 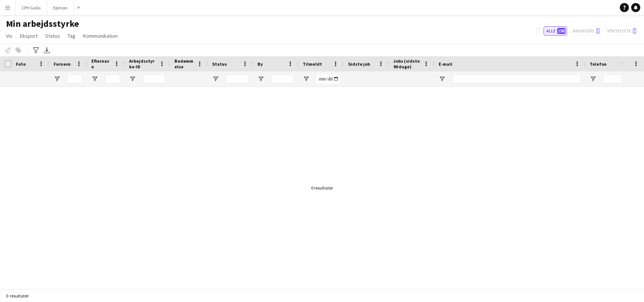 I want to click on span: Sidste job, so click(x=359, y=64).